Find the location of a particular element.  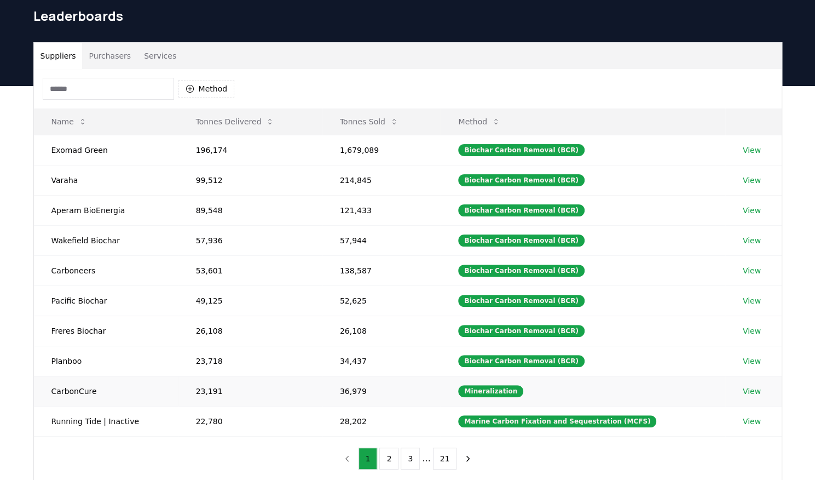

td: 121,433 is located at coordinates (382, 210).